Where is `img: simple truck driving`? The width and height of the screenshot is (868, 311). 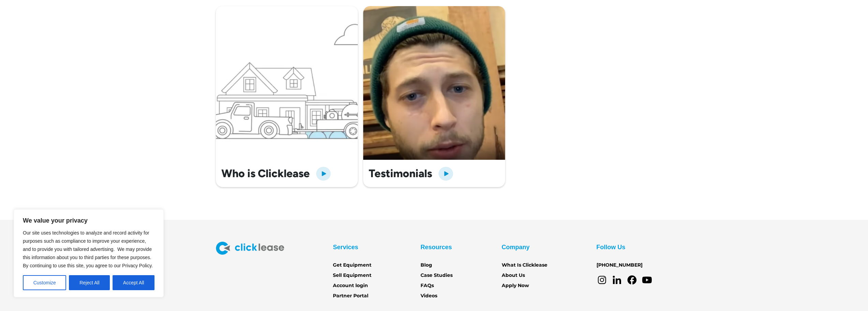 img: simple truck driving is located at coordinates (287, 83).